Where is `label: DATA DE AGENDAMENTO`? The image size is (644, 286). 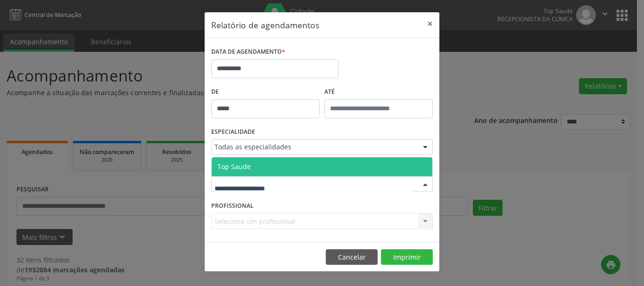 label: DATA DE AGENDAMENTO is located at coordinates (248, 52).